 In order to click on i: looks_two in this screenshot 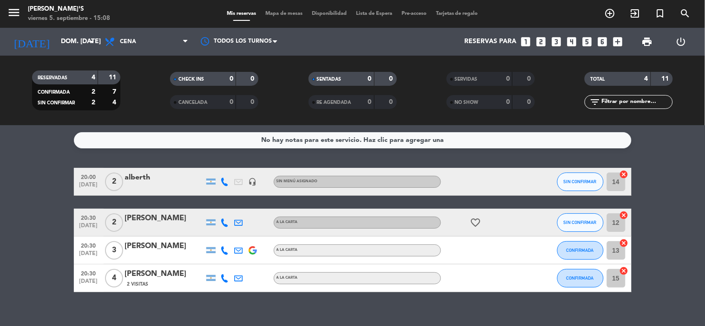, I will do `click(541, 42)`.